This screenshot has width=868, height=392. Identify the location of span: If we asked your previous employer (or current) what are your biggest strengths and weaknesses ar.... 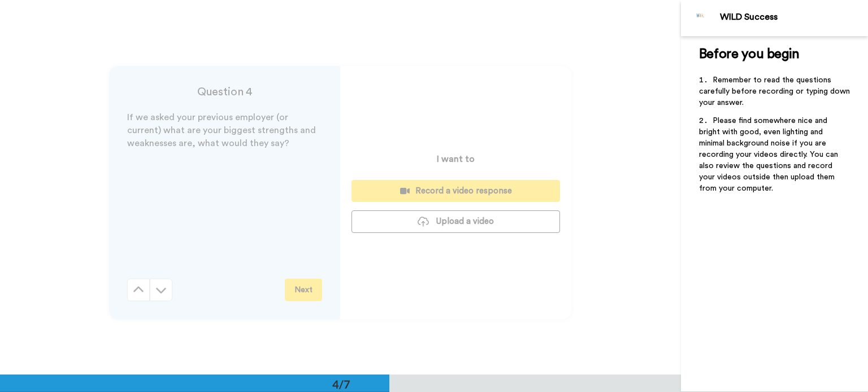
(223, 131).